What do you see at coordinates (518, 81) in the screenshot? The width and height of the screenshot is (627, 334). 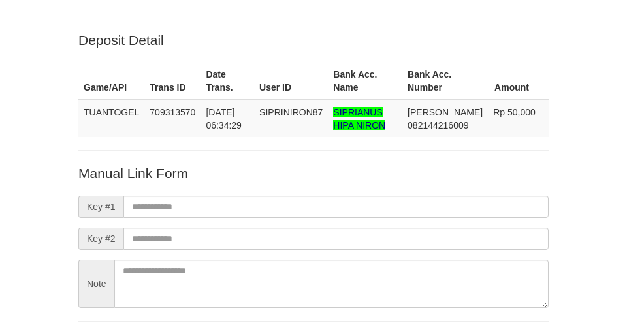 I see `th: Amount` at bounding box center [518, 81].